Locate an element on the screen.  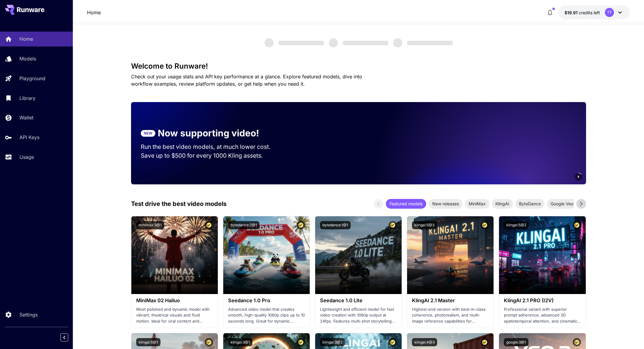
span: ByteDance is located at coordinates (530, 204).